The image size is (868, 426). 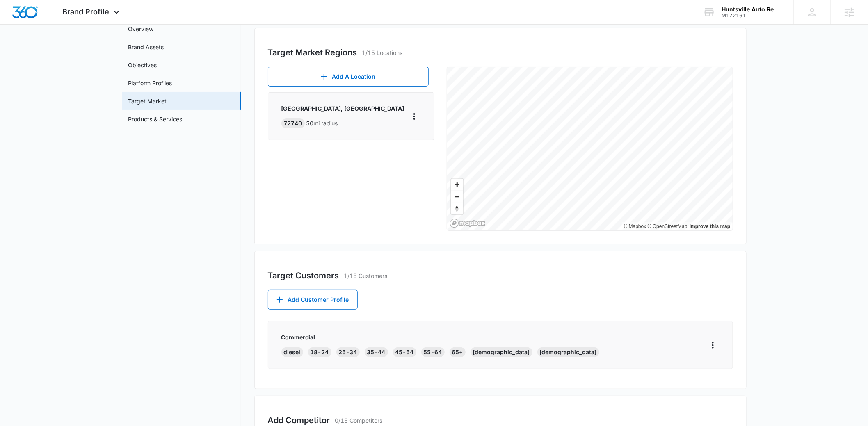 I want to click on div: 55-64, so click(x=432, y=352).